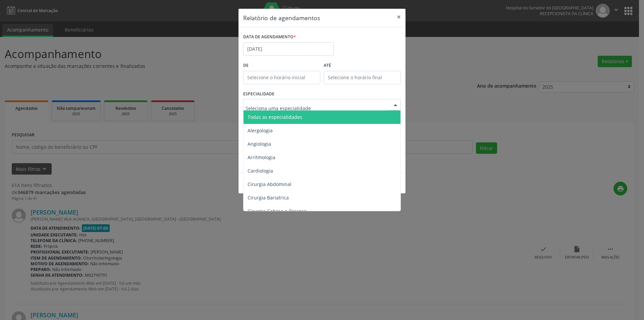  What do you see at coordinates (288, 49) in the screenshot?
I see `input: Selecione uma data ou intervalo` at bounding box center [288, 49].